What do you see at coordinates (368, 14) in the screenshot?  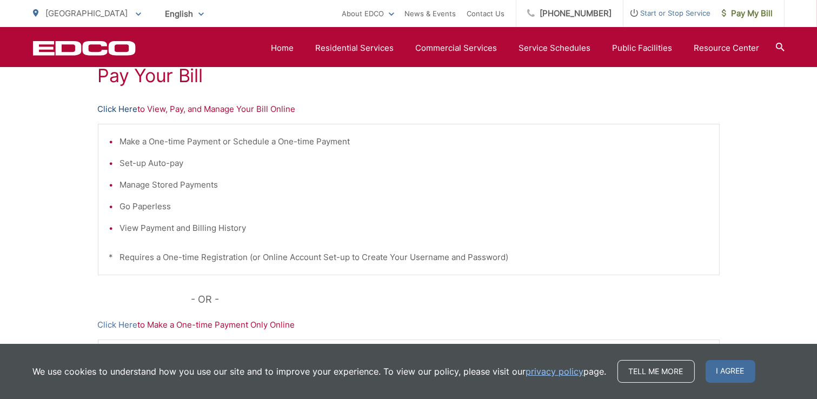 I see `a: About EDCO` at bounding box center [368, 14].